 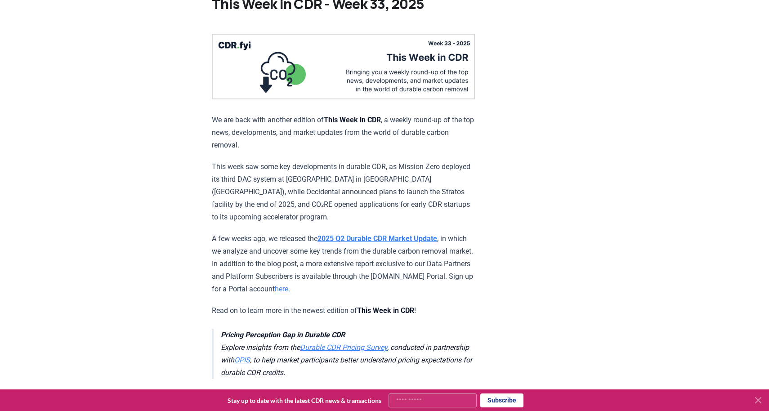 I want to click on a: 2025 Q2 Durable CDR Market Update, so click(x=377, y=238).